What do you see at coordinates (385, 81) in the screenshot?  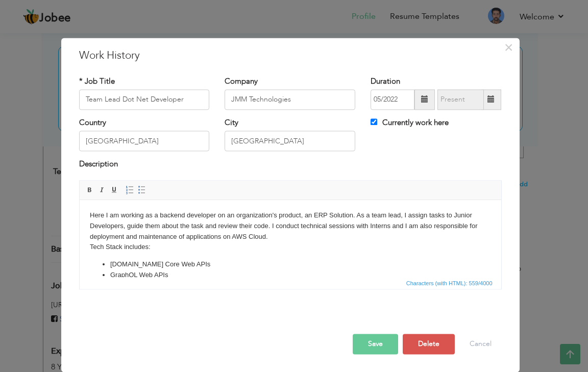 I see `label: Duration` at bounding box center [385, 81].